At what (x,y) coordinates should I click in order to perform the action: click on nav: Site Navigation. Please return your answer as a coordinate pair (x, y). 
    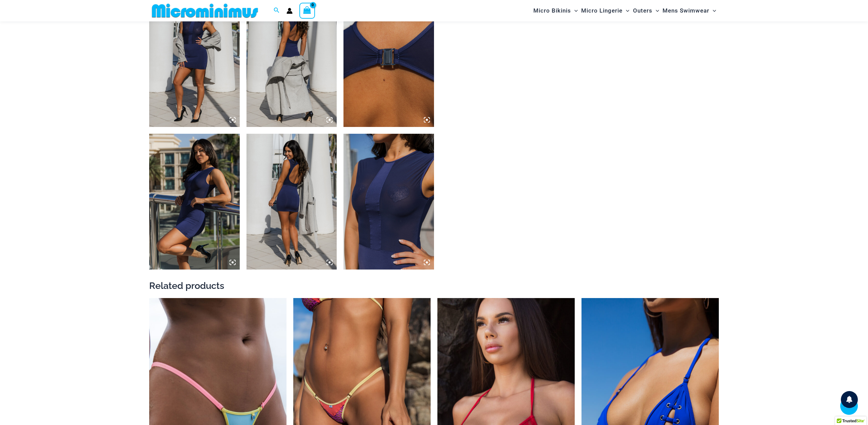
    Looking at the image, I should click on (625, 10).